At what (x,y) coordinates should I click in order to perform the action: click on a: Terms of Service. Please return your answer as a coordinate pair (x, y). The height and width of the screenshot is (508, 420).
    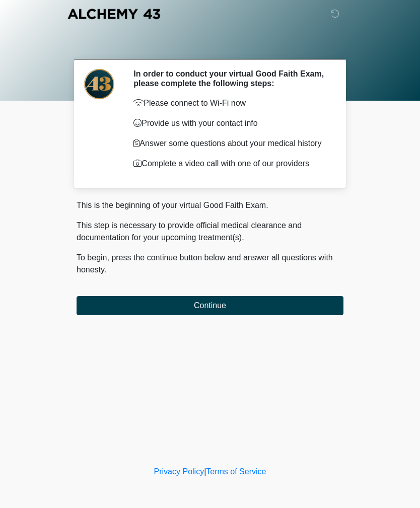
    Looking at the image, I should click on (236, 471).